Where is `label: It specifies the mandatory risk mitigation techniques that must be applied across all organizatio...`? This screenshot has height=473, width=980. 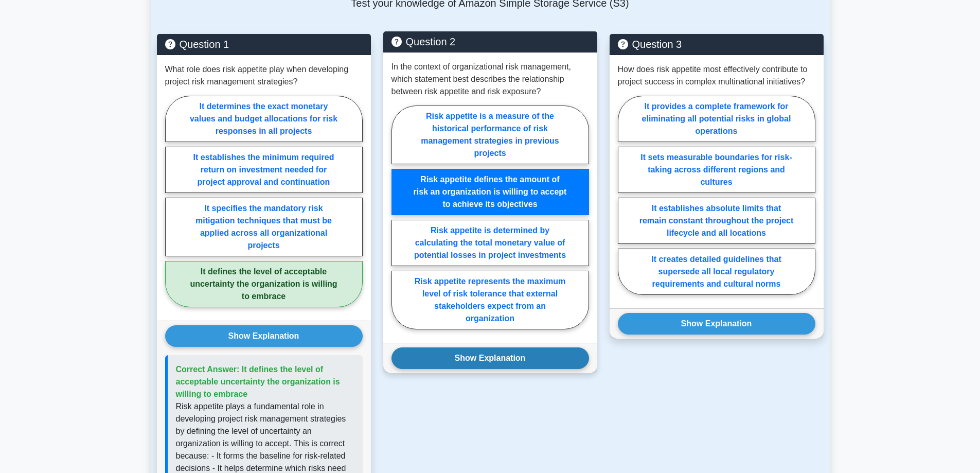 label: It specifies the mandatory risk mitigation techniques that must be applied across all organizatio... is located at coordinates (264, 227).